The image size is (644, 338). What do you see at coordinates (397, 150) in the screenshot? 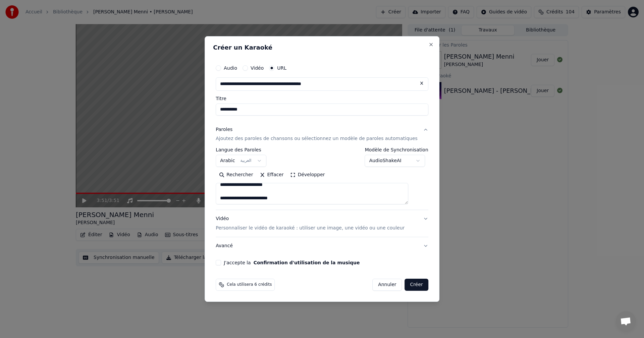
I see `label: Modèle de Synchronisation` at bounding box center [397, 150].